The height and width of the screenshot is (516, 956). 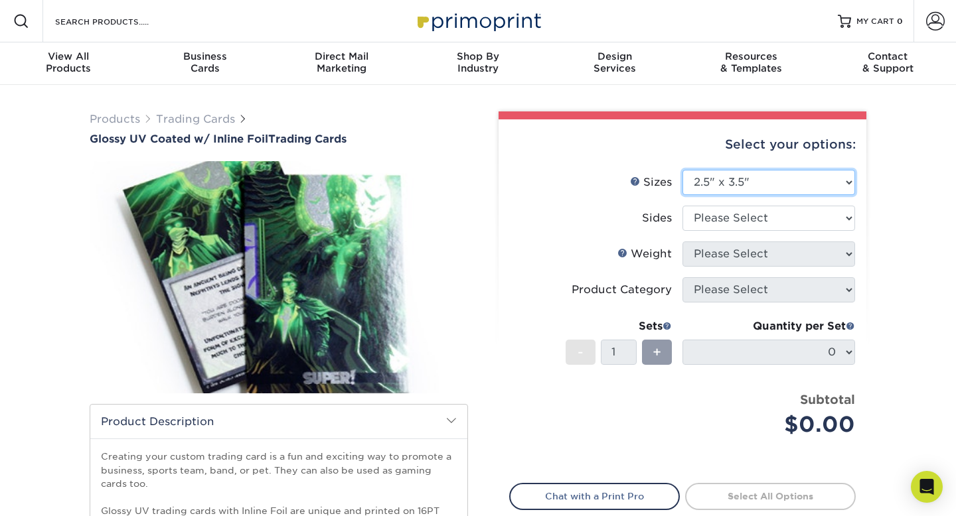 I want to click on a: Glossy UV Coated w/ Inline FoilTrading Cards, so click(x=279, y=139).